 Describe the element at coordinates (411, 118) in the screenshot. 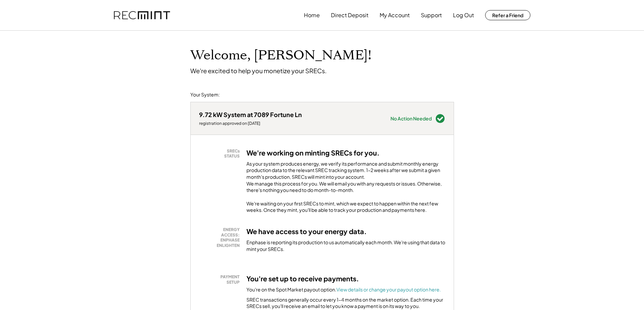

I see `div: No Action Needed` at that location.